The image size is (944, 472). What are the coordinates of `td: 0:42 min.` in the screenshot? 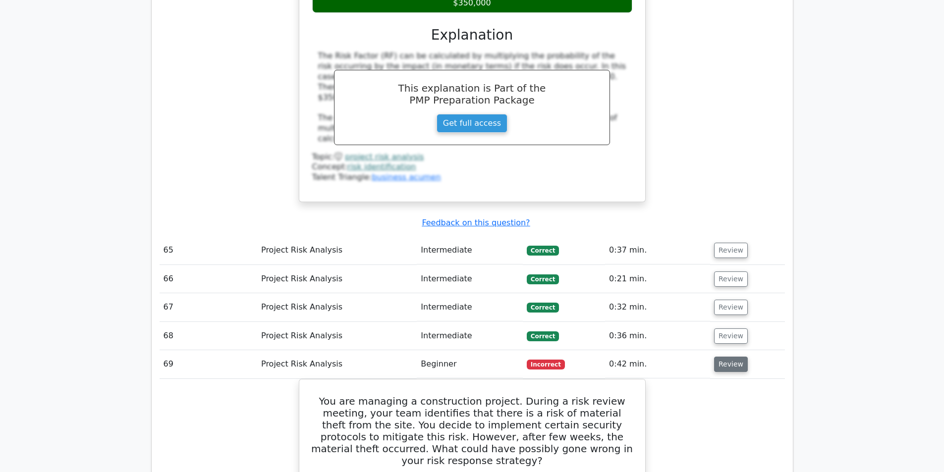 It's located at (658, 364).